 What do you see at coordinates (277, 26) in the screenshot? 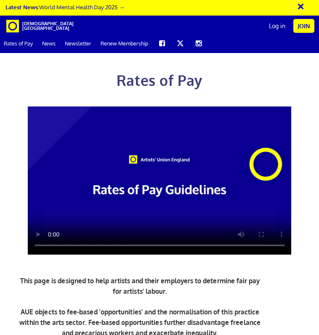
I see `a: Log in` at bounding box center [277, 26].